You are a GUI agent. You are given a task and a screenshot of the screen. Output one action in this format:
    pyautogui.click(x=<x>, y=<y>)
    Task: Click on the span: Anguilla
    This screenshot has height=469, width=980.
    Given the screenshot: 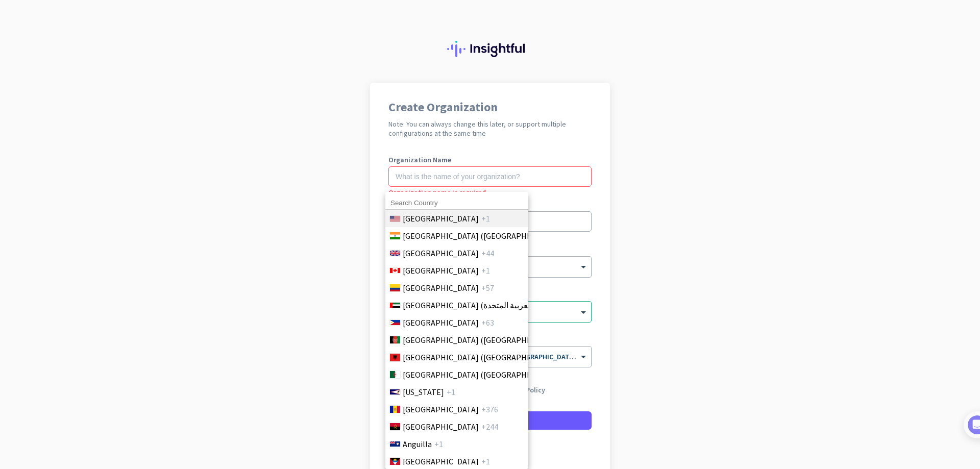 What is the action you would take?
    pyautogui.click(x=418, y=444)
    